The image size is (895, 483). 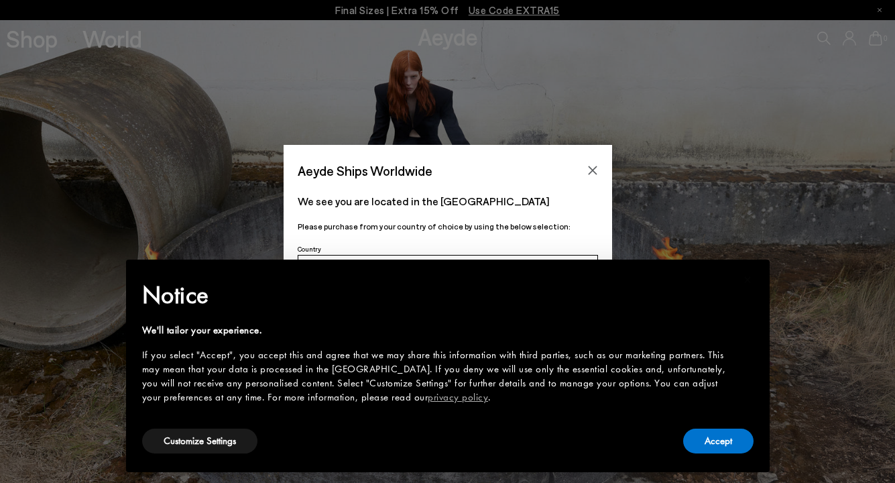 What do you see at coordinates (593, 170) in the screenshot?
I see `button: Close` at bounding box center [593, 170].